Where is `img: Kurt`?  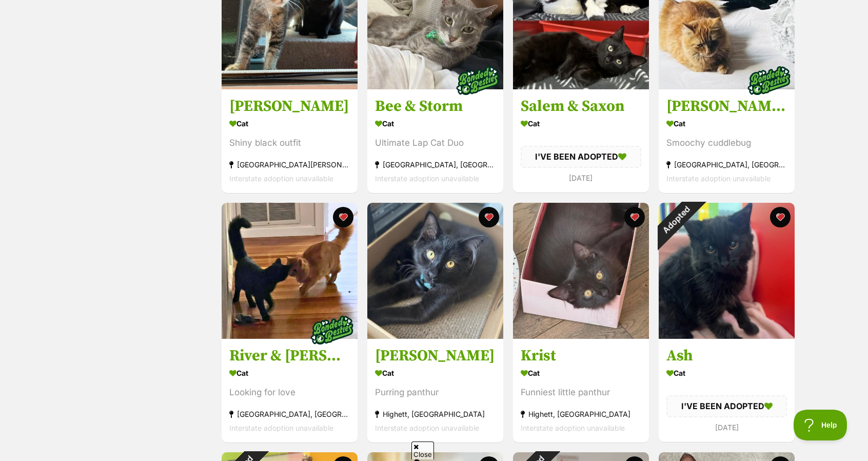
img: Kurt is located at coordinates (435, 270).